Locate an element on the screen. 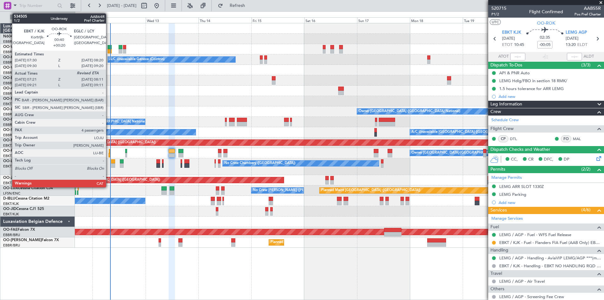 This screenshot has height=300, width=604. span: Crew is located at coordinates (496, 112).